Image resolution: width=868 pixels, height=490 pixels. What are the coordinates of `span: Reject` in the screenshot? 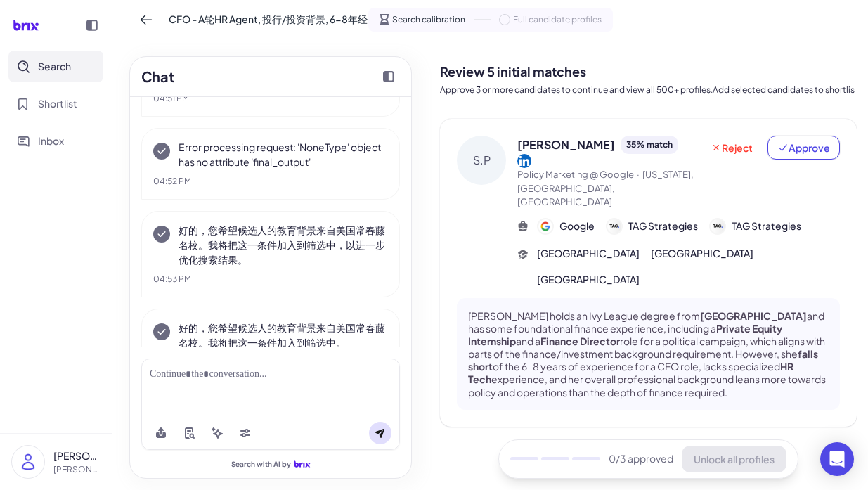 It's located at (732, 148).